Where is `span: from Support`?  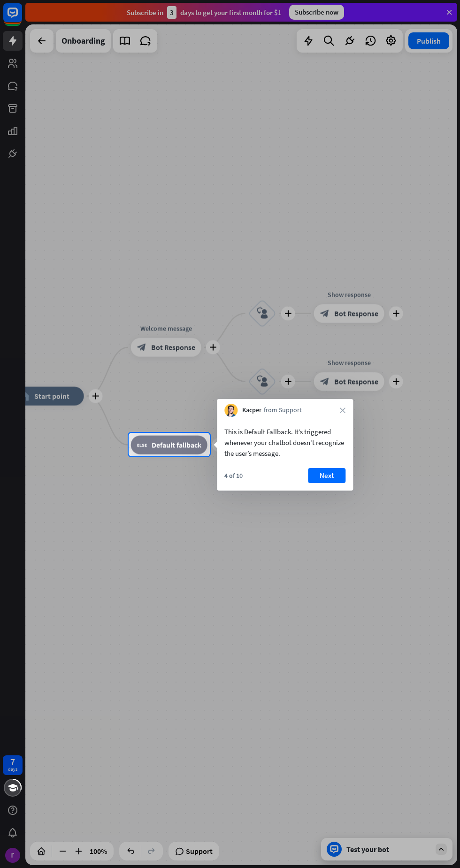 span: from Support is located at coordinates (283, 410).